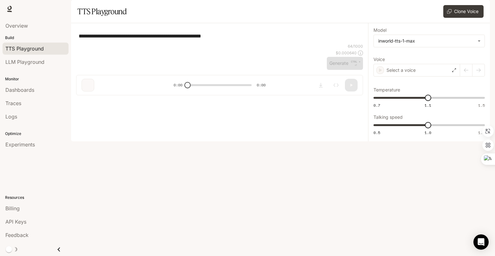 The height and width of the screenshot is (256, 495). Describe the element at coordinates (427, 105) in the screenshot. I see `span: 1.1` at that location.